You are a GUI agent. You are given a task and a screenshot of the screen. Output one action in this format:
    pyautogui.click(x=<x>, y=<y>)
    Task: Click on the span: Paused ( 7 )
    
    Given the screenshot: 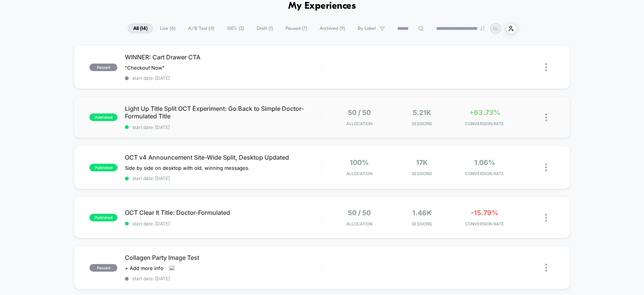 What is the action you would take?
    pyautogui.click(x=297, y=28)
    